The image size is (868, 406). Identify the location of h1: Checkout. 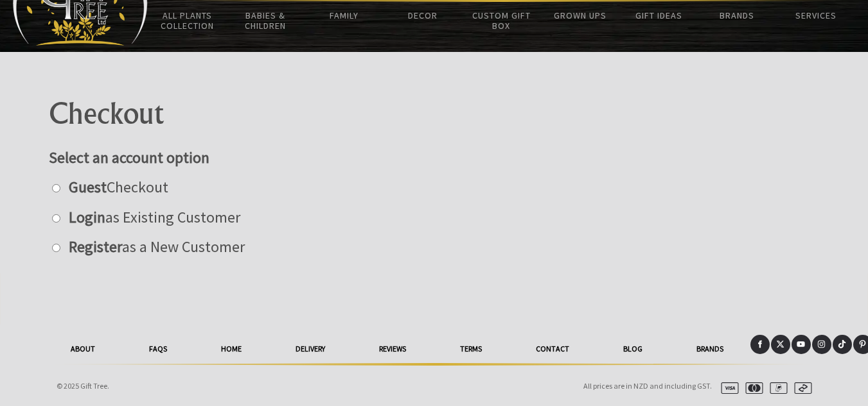
(434, 113).